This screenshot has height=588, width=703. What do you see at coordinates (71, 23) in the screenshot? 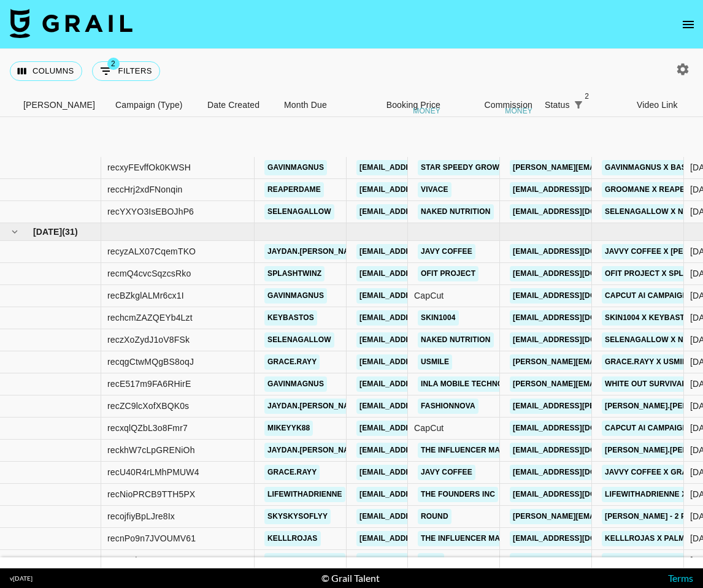
I see `img: Grail Talent` at bounding box center [71, 23].